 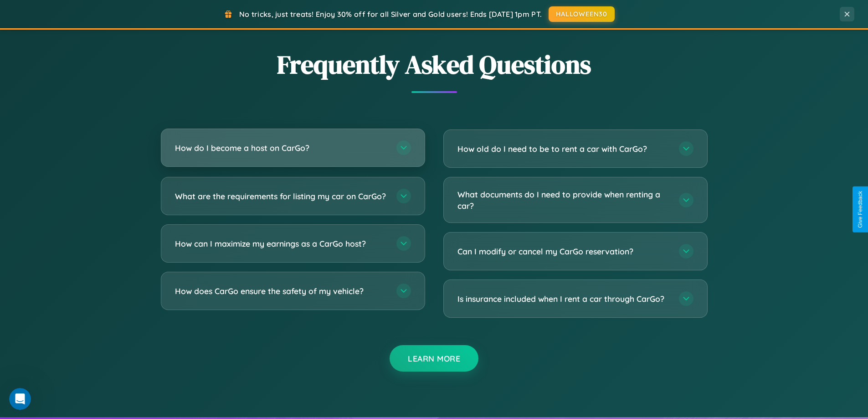 I want to click on h3: How do I become a host on CarGo?, so click(x=281, y=148).